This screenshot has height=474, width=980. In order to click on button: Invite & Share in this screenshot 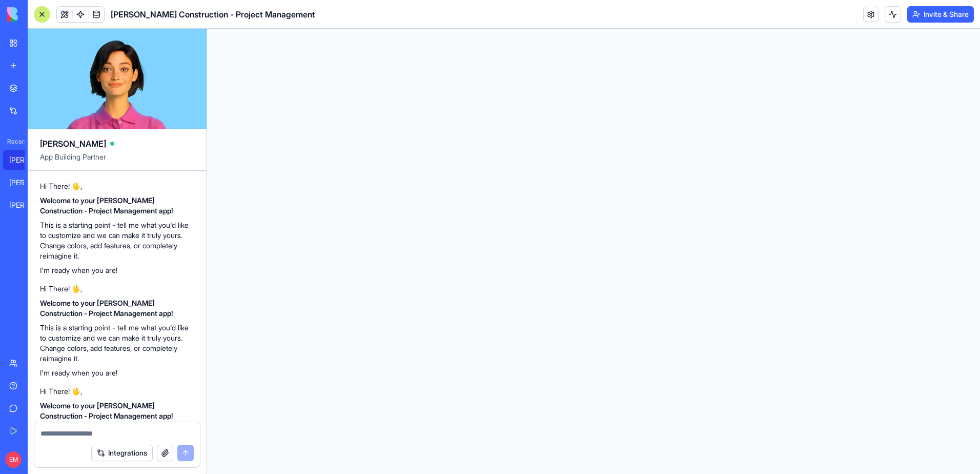, I will do `click(940, 15)`.